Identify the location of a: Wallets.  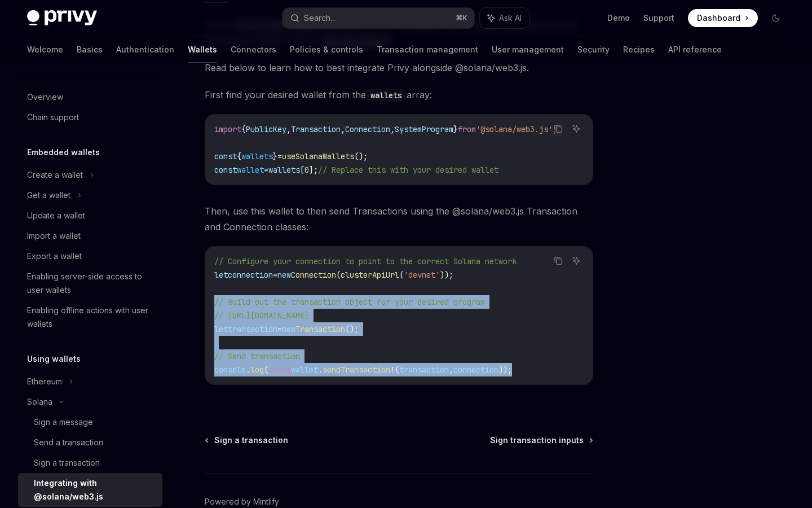
(203, 49).